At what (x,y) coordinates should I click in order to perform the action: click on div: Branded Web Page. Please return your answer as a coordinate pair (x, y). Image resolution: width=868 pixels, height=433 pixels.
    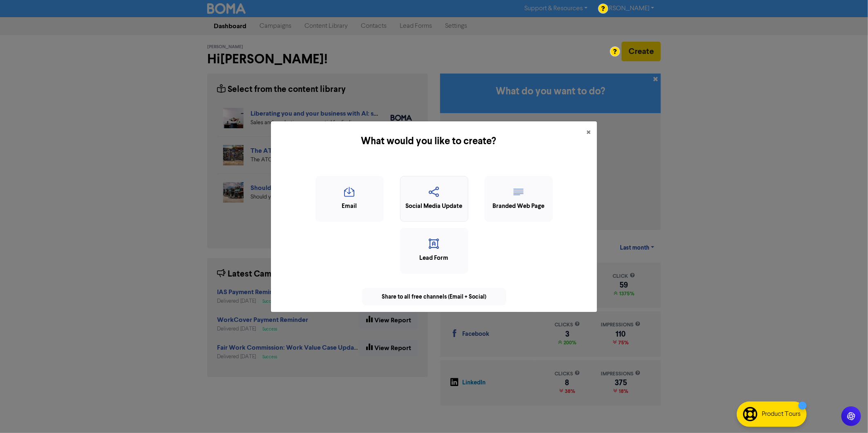
    Looking at the image, I should click on (519, 206).